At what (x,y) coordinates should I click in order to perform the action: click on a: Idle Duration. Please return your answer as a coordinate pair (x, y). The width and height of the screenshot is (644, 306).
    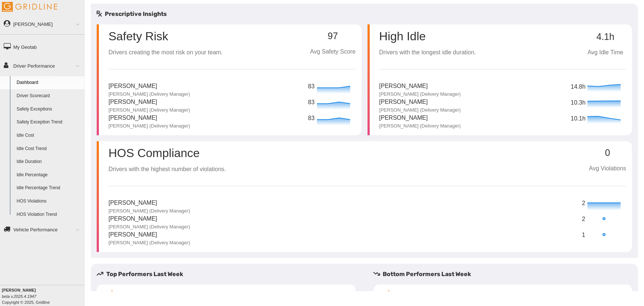
    Looking at the image, I should click on (49, 162).